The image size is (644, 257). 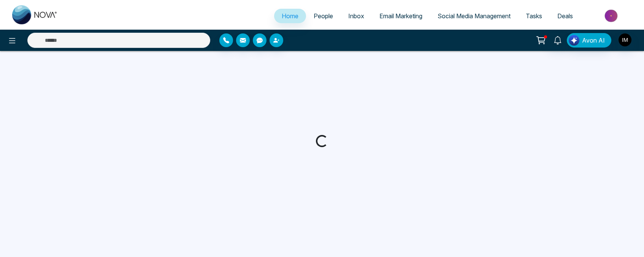 I want to click on a: Deals, so click(x=565, y=16).